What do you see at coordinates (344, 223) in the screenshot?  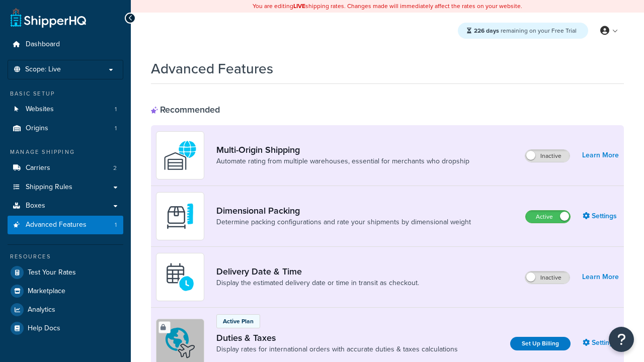 I see `a: Determine packing configurations and rate your shipments by dimensional weight` at bounding box center [344, 223].